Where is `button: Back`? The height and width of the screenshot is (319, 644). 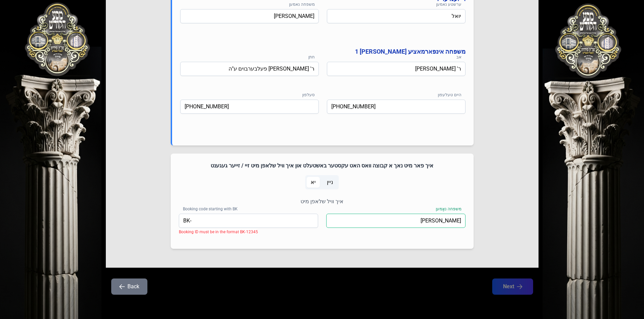
button: Back is located at coordinates (129, 286).